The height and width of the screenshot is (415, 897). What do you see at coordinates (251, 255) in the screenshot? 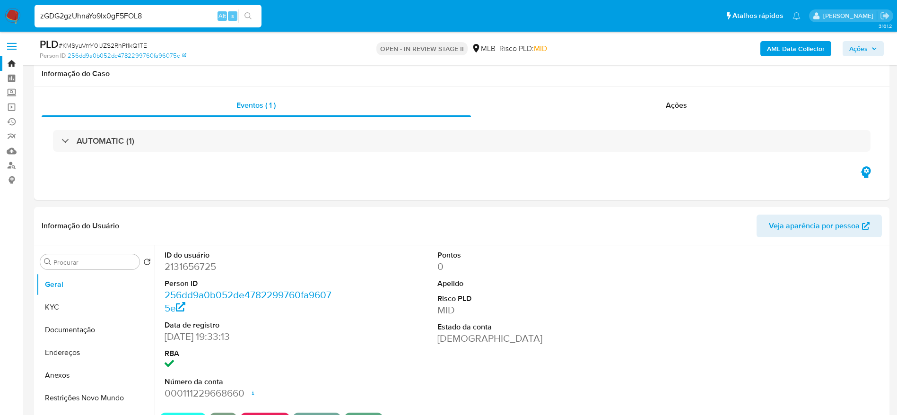
I see `dt: ID do usuário` at bounding box center [251, 255].